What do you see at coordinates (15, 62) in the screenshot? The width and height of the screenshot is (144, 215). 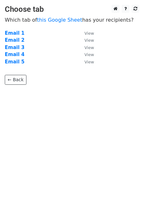 I see `a: Email 5` at bounding box center [15, 62].